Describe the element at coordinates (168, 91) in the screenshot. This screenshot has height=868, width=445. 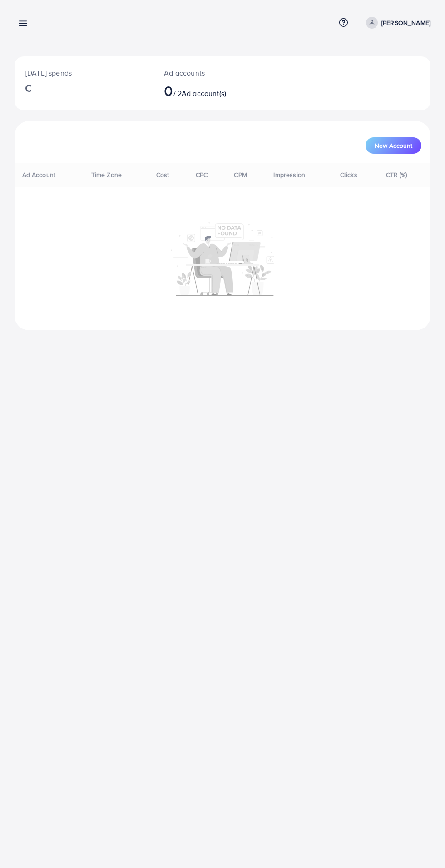
I see `span: 0` at that location.